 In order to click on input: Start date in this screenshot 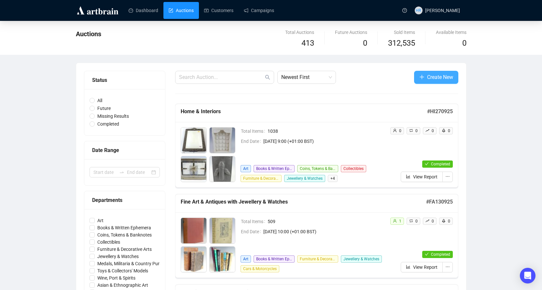, I will do `click(105, 172)`.